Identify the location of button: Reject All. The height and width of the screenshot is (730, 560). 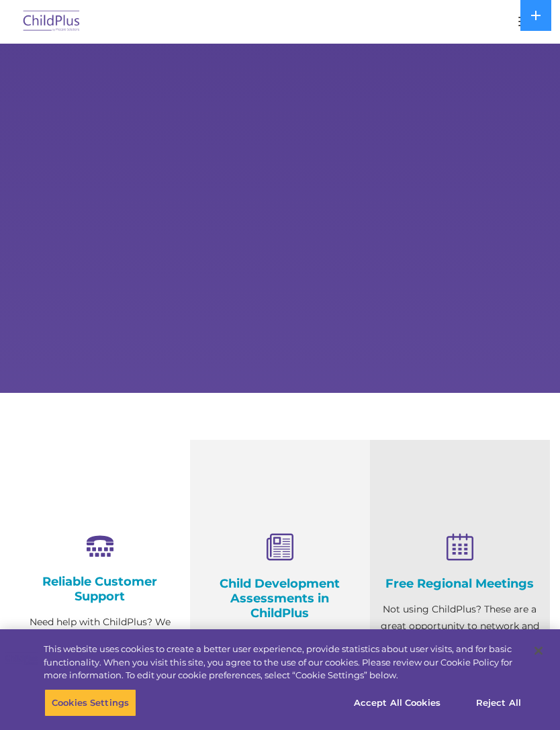
(498, 703).